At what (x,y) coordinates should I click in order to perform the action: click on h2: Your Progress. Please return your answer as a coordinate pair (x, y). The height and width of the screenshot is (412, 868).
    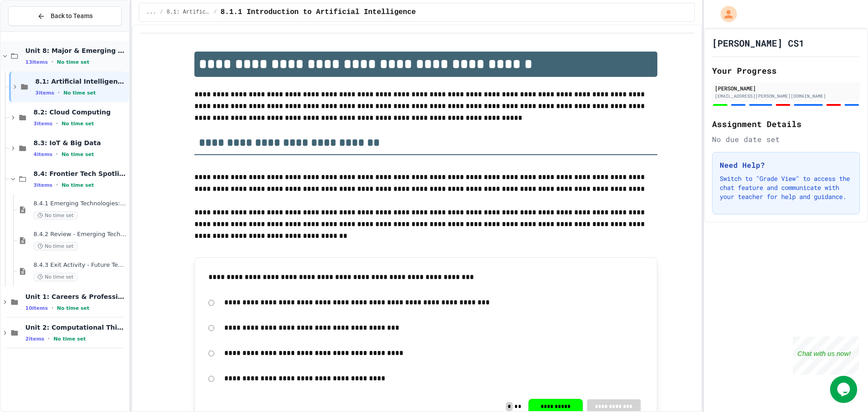
    Looking at the image, I should click on (786, 70).